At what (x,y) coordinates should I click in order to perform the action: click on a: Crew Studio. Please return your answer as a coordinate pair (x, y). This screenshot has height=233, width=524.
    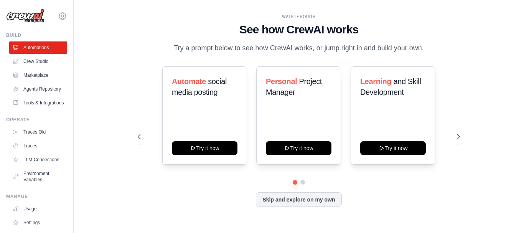
    Looking at the image, I should click on (38, 61).